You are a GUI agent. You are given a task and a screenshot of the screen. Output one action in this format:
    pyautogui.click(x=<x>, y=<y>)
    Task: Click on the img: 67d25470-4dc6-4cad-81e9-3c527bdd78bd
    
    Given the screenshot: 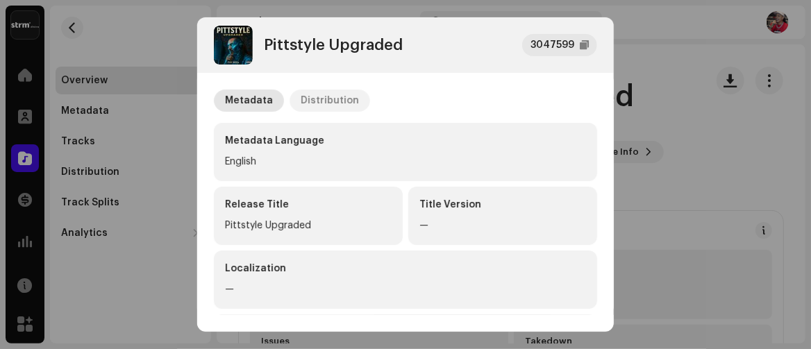 What is the action you would take?
    pyautogui.click(x=233, y=45)
    